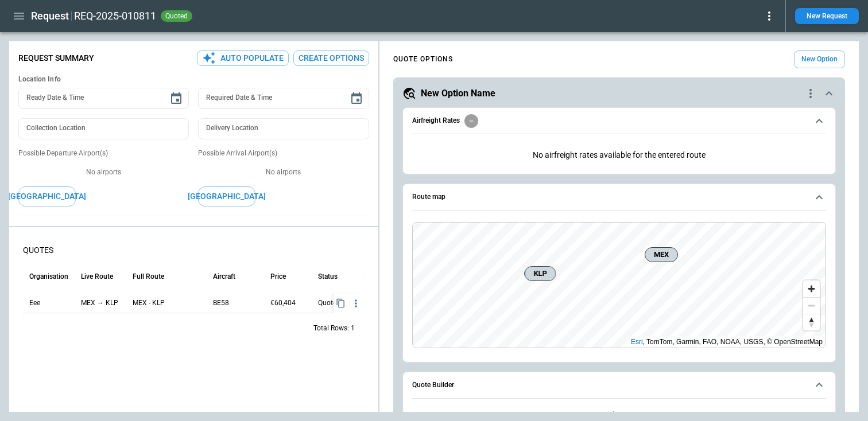 The width and height of the screenshot is (868, 421). Describe the element at coordinates (619, 197) in the screenshot. I see `button: Route map` at that location.